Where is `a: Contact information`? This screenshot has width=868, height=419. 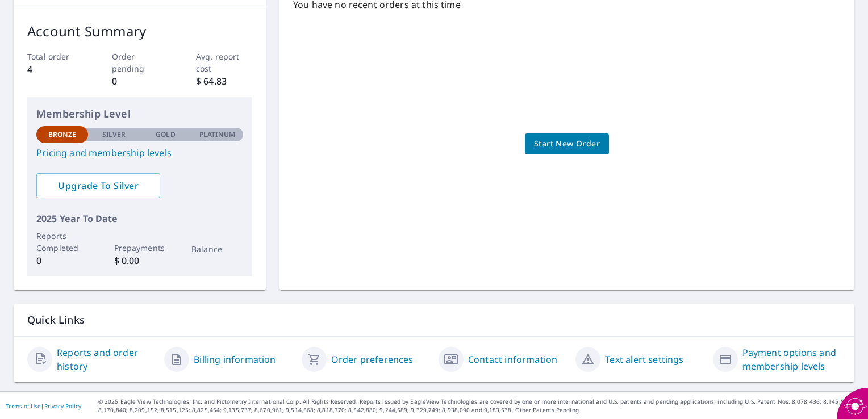
a: Contact information is located at coordinates (513, 359).